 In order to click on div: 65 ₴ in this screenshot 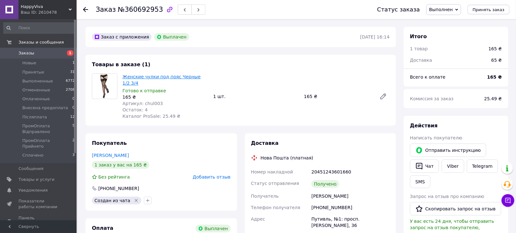, I will do `click(496, 60)`.